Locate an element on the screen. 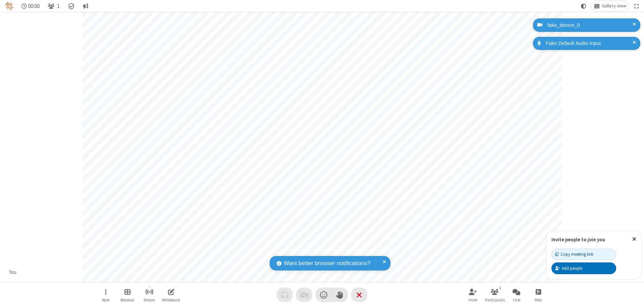 The width and height of the screenshot is (644, 307). button: Open shared whiteboard is located at coordinates (171, 295).